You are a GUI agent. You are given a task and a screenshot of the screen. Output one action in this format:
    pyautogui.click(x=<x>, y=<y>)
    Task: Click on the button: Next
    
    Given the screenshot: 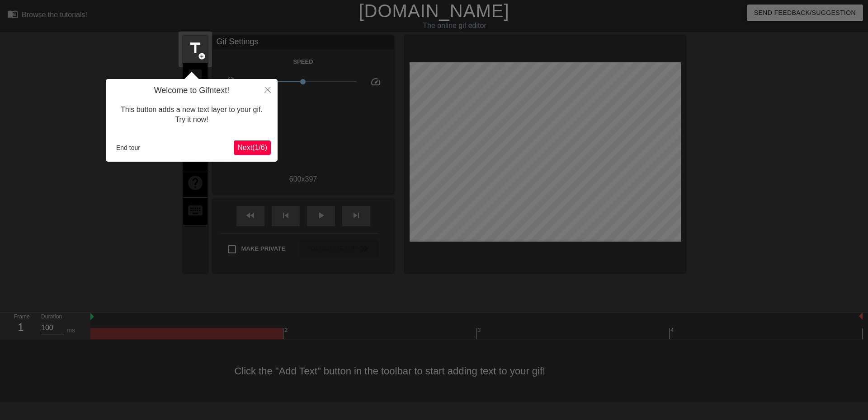 What is the action you would take?
    pyautogui.click(x=252, y=147)
    